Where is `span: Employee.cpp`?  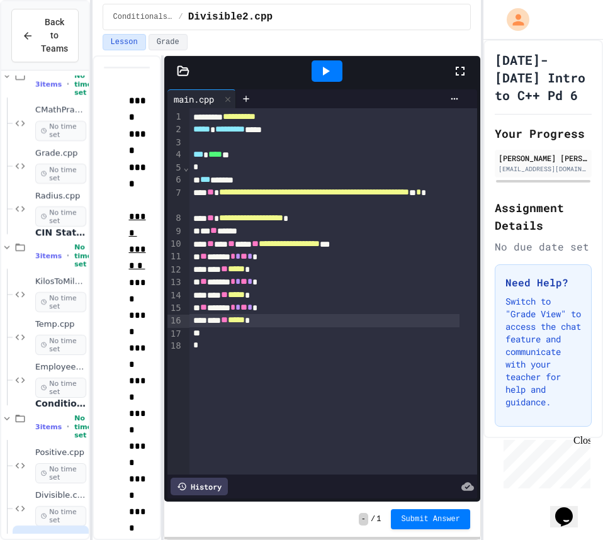
span: Employee.cpp is located at coordinates (60, 367).